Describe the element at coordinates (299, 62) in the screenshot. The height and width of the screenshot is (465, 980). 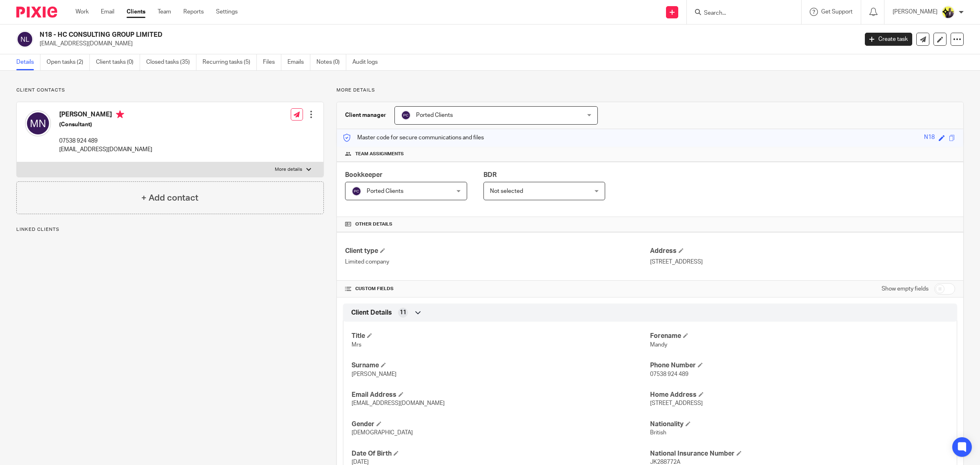
I see `a: Emails` at that location.